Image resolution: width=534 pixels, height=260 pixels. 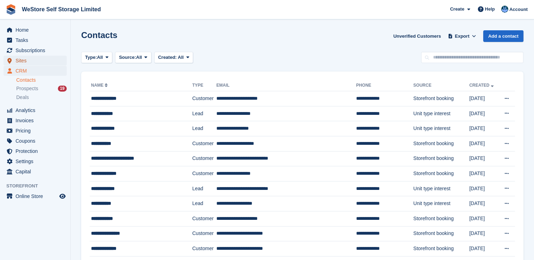 What do you see at coordinates (457, 9) in the screenshot?
I see `span: Create` at bounding box center [457, 9].